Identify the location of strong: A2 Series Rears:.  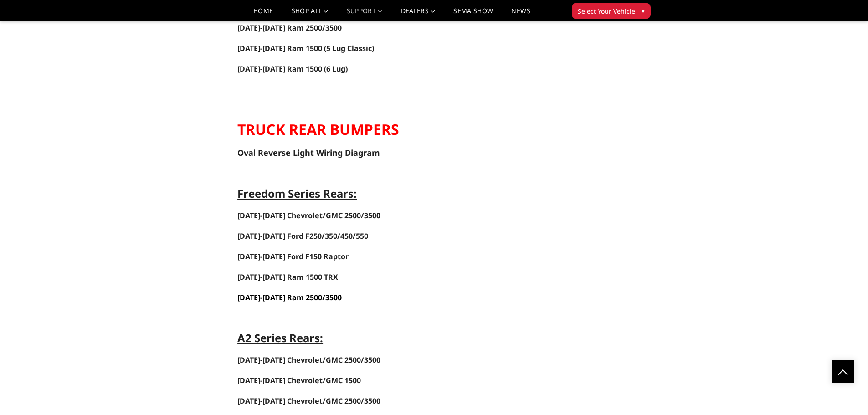
(280, 338).